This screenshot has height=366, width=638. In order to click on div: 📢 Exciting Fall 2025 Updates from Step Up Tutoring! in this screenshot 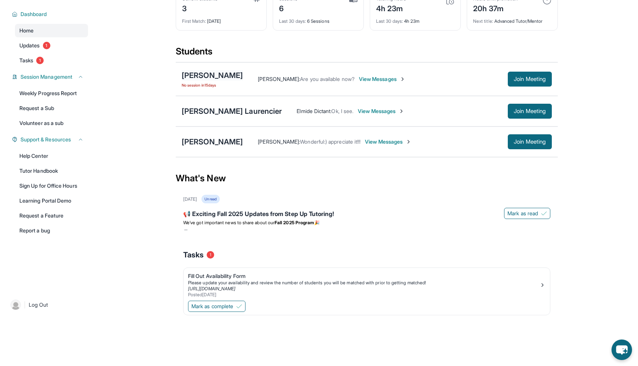, I will do `click(367, 214)`.